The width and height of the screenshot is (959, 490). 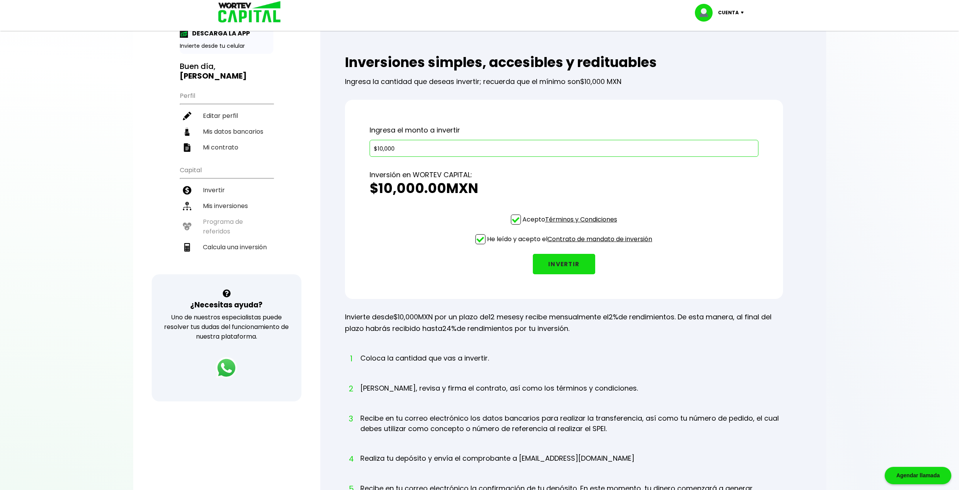 I want to click on a: Invertir, so click(x=226, y=190).